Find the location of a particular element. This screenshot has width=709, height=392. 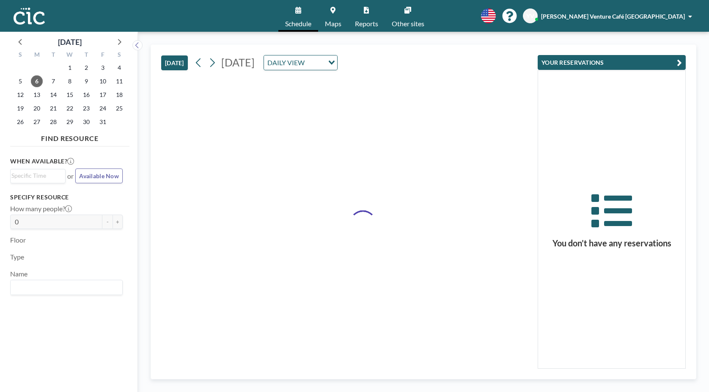

span: Thursday, October 23, 2025 is located at coordinates (86, 108).